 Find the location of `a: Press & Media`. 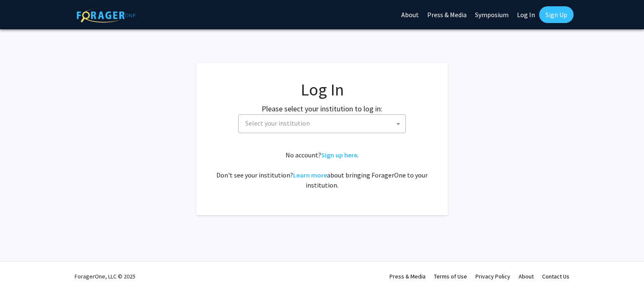

a: Press & Media is located at coordinates (407, 277).